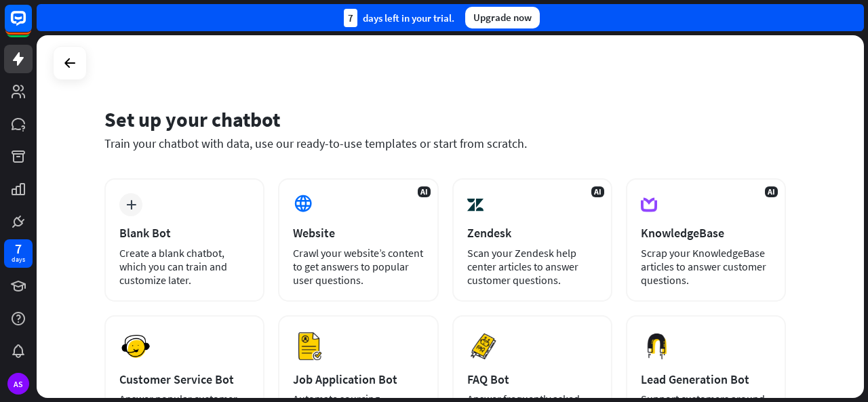 The image size is (868, 402). I want to click on div: Customer Service Bot, so click(185, 379).